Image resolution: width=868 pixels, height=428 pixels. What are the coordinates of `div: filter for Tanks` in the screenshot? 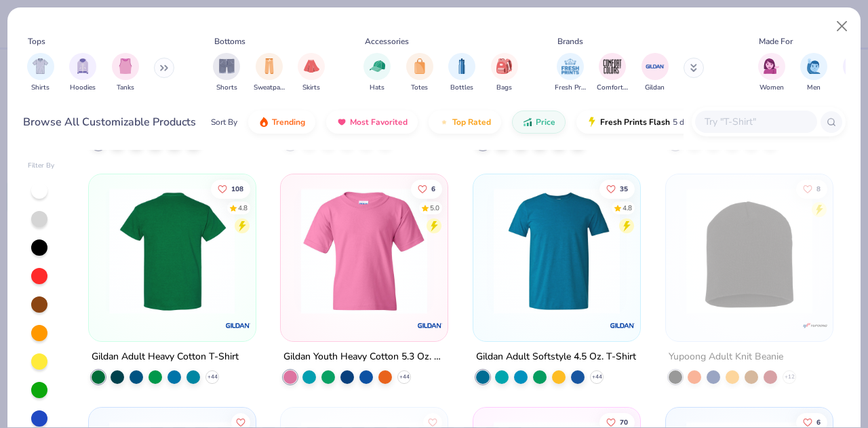 It's located at (126, 73).